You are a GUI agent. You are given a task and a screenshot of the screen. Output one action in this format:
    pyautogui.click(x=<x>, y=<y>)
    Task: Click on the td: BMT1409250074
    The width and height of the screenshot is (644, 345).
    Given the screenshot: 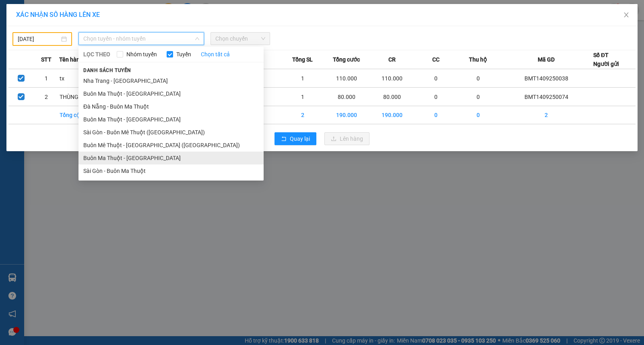 What is the action you would take?
    pyautogui.click(x=546, y=97)
    